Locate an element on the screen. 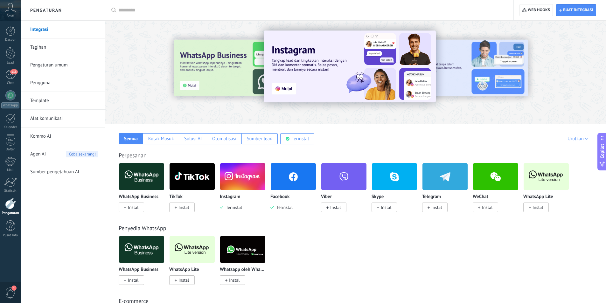  li: Tagihan is located at coordinates (63, 47).